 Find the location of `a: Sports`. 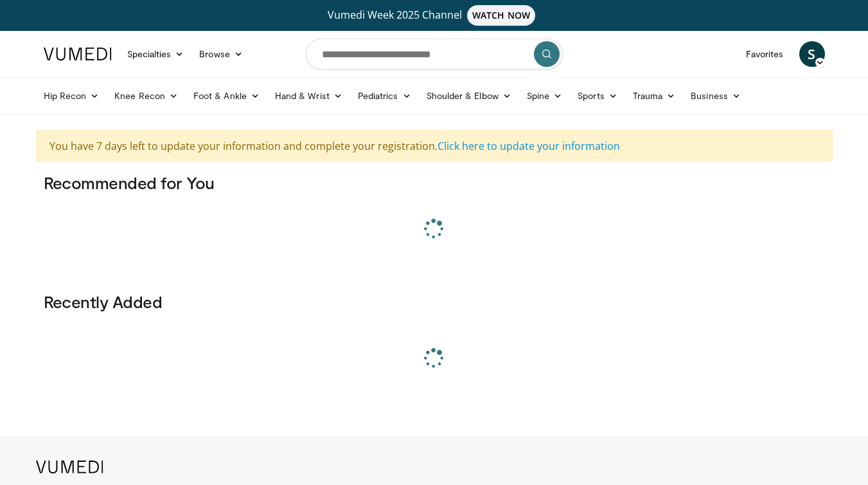

a: Sports is located at coordinates (598, 96).